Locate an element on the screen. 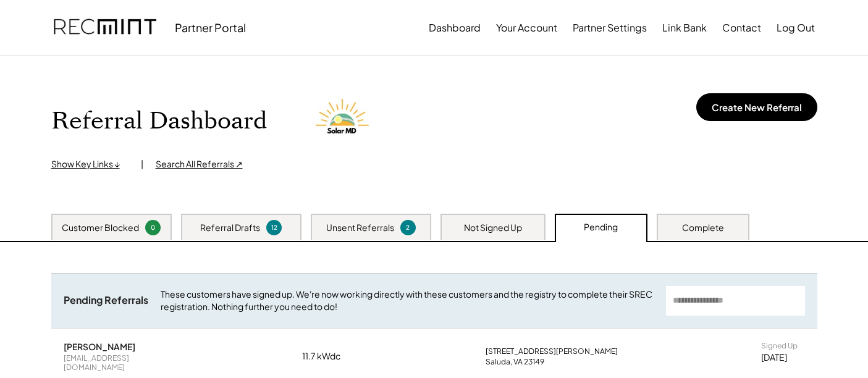  div: 2 is located at coordinates (408, 227).